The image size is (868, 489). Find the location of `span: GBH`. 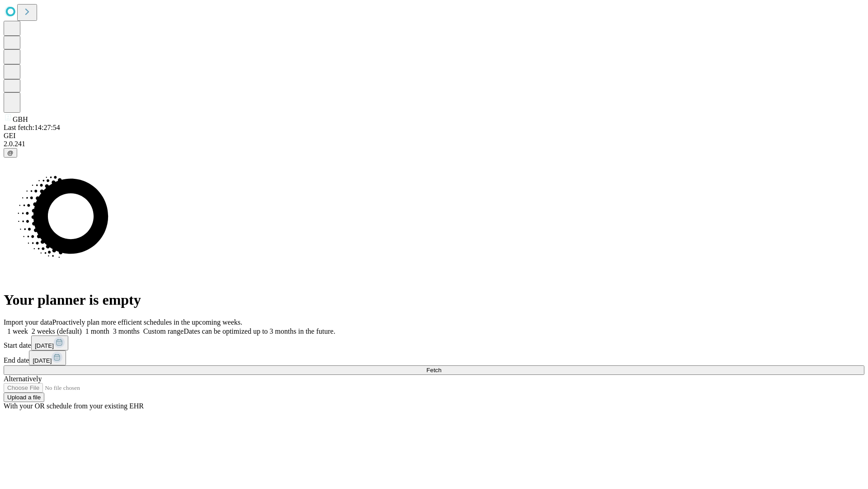

span: GBH is located at coordinates (20, 119).